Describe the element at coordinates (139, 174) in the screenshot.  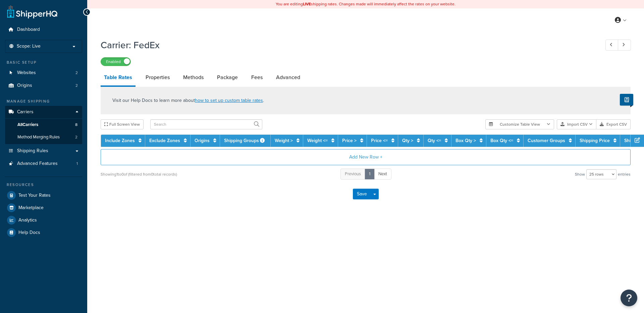
I see `div: Showing 1 to 0 of (filtered from 0 total records)` at that location.